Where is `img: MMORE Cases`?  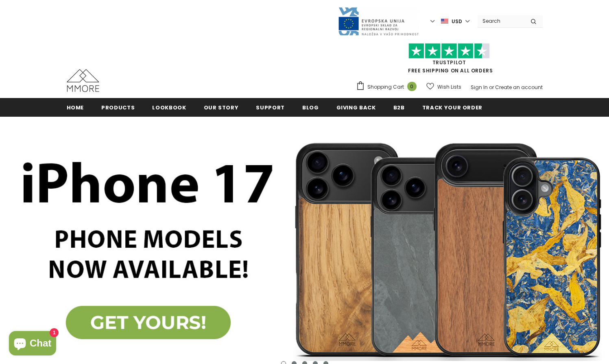 img: MMORE Cases is located at coordinates (83, 80).